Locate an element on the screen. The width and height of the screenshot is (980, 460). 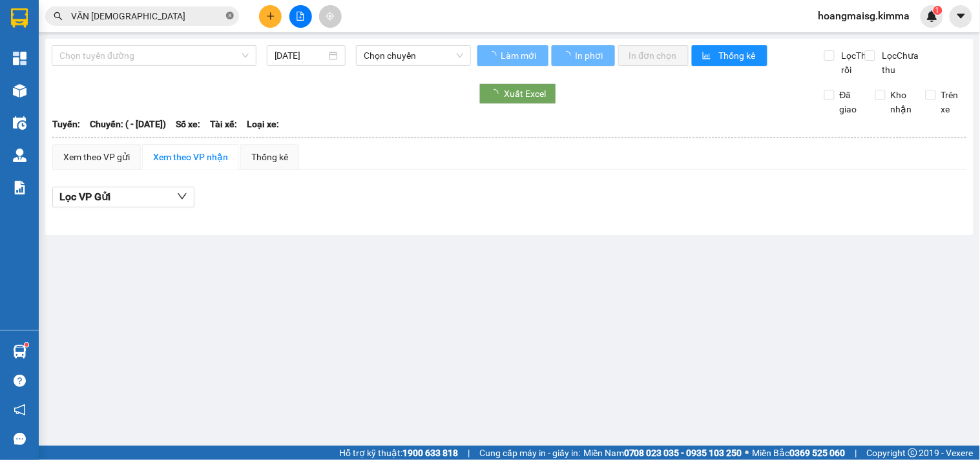
span: Kho nhận is located at coordinates (901, 102).